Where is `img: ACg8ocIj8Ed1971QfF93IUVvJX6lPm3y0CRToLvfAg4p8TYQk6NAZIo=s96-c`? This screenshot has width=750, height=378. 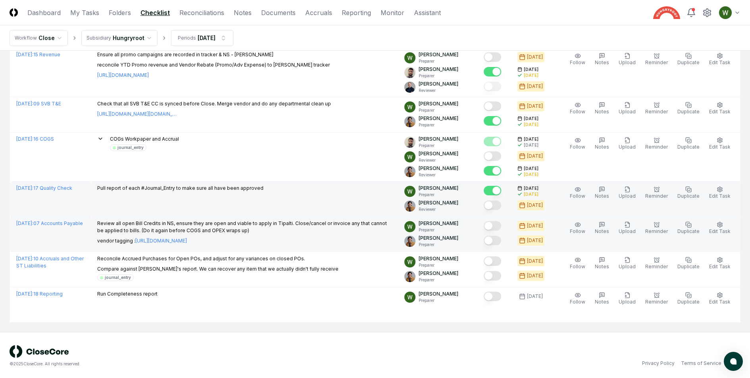
img: ACg8ocIj8Ed1971QfF93IUVvJX6lPm3y0CRToLvfAg4p8TYQk6NAZIo=s96-c is located at coordinates (410, 206).